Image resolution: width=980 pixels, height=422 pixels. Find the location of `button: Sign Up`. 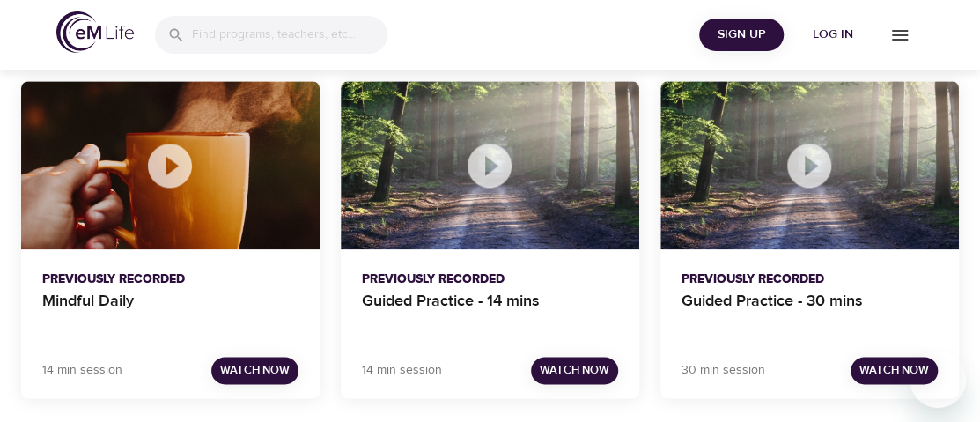

button: Sign Up is located at coordinates (742, 34).